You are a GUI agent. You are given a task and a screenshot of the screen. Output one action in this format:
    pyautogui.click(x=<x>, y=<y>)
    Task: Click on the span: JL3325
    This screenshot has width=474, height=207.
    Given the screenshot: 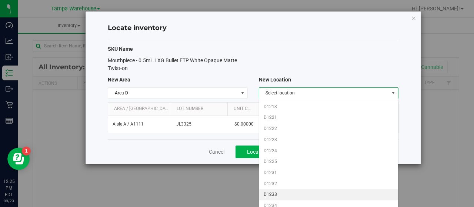 What is the action you would take?
    pyautogui.click(x=201, y=124)
    